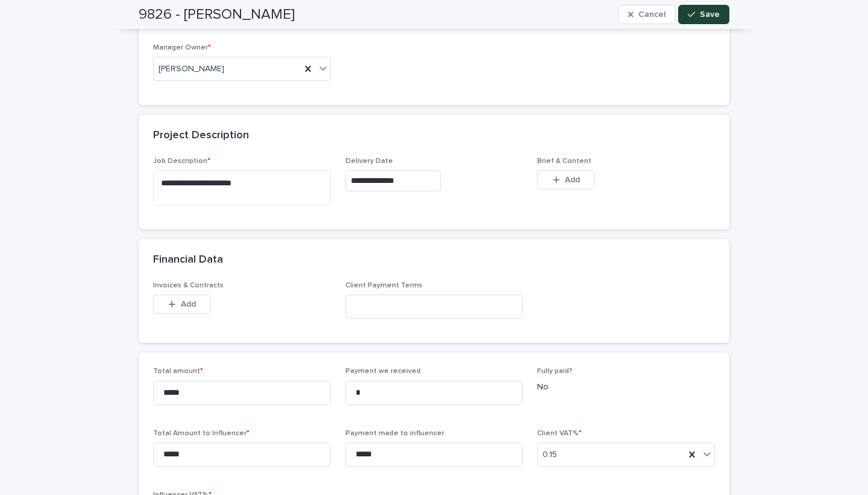 This screenshot has width=868, height=495. What do you see at coordinates (201, 136) in the screenshot?
I see `h2: Project Description` at bounding box center [201, 136].